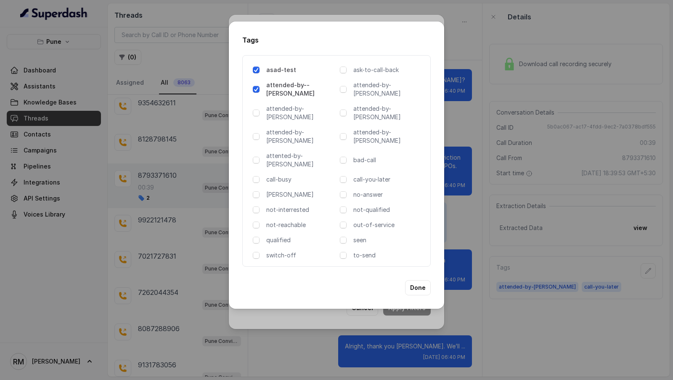 The image size is (673, 380). Describe the element at coordinates (301, 255) in the screenshot. I see `p: switch-off` at that location.